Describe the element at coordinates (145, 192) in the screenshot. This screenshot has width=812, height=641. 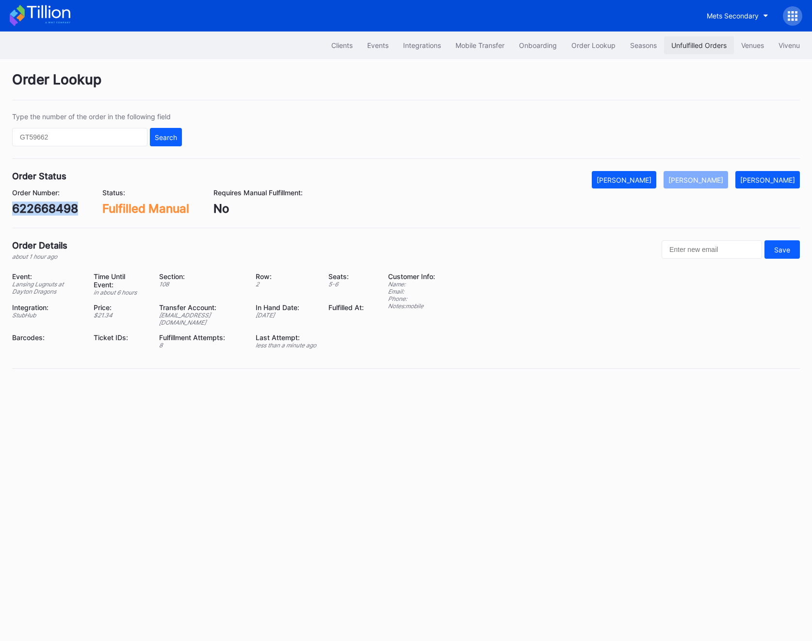
I see `div: Status:` at that location.